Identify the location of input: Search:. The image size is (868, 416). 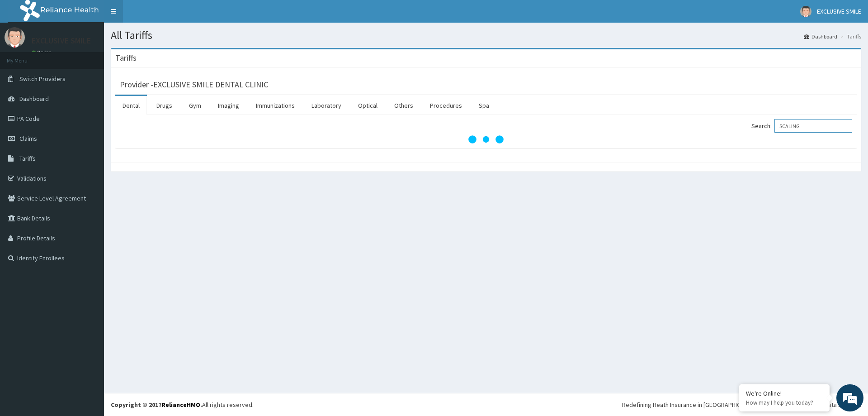
(814, 126).